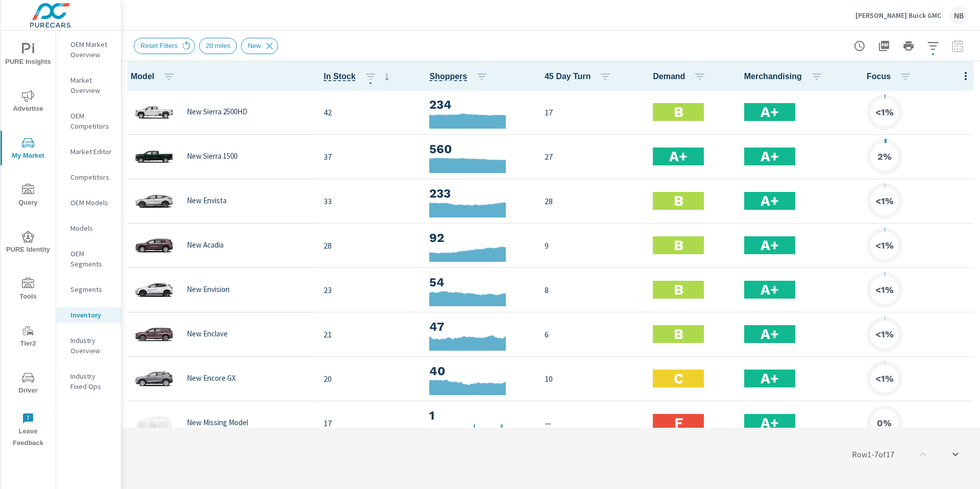  What do you see at coordinates (88, 121) in the screenshot?
I see `div: OEM Competitors` at bounding box center [88, 121].